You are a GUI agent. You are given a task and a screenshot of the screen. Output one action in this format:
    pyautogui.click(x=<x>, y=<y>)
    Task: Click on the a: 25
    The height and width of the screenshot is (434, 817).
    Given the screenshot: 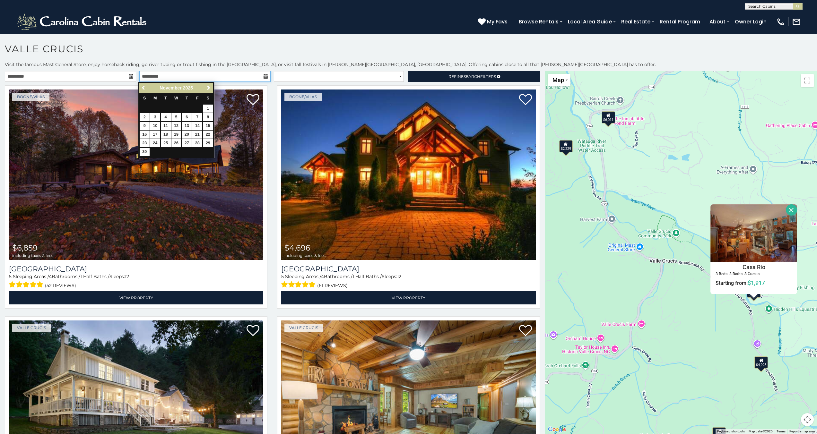 What is the action you would take?
    pyautogui.click(x=166, y=143)
    